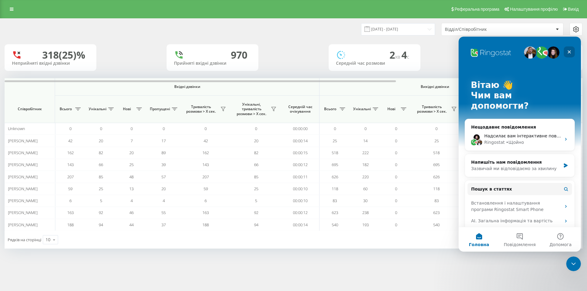 Image resolution: width=587 pixels, height=291 pixels. Describe the element at coordinates (256, 225) in the screenshot. I see `span: 94` at that location.